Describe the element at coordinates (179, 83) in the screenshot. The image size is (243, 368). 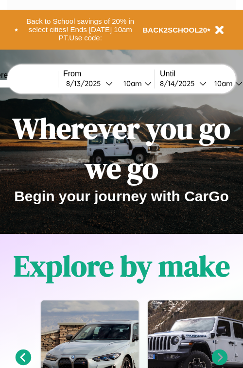
I see `div: 8 / 14 / 2025` at that location.